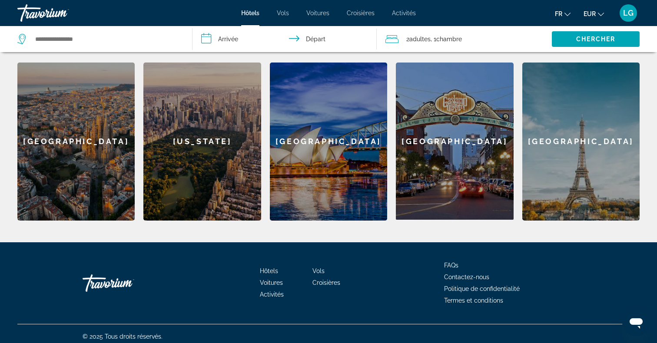 The image size is (657, 343). I want to click on span: Chambre, so click(449, 39).